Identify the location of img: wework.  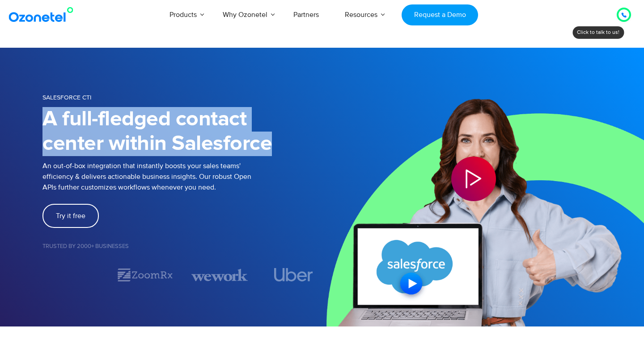
(220, 275).